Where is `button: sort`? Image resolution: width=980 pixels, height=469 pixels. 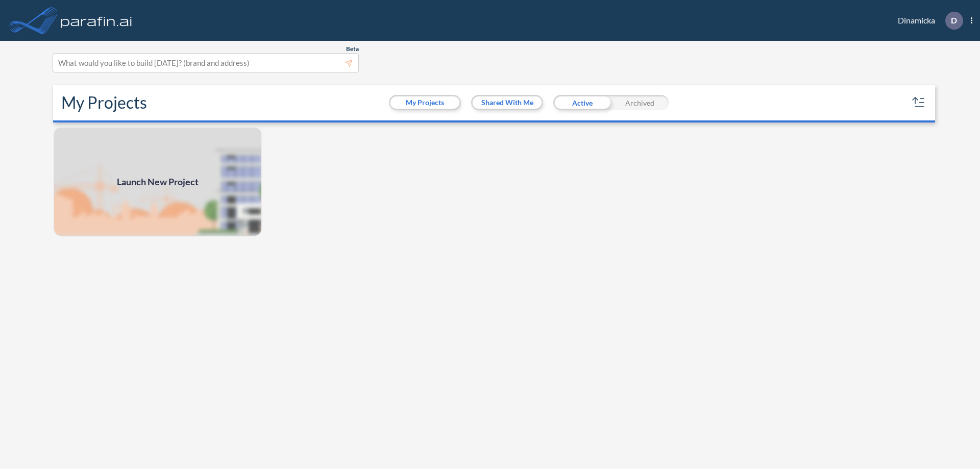 button: sort is located at coordinates (919, 102).